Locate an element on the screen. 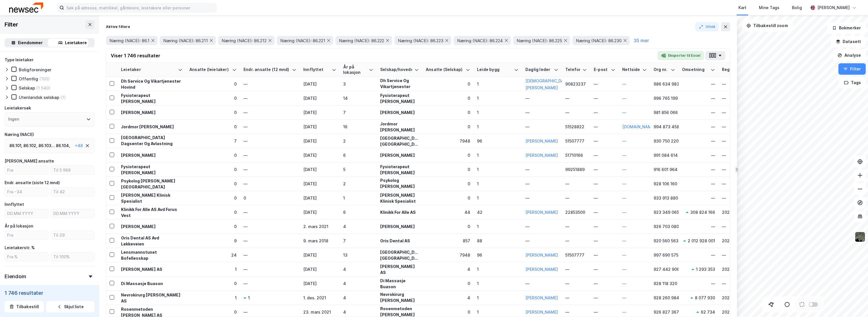 This screenshot has height=317, width=868. button: Datasett is located at coordinates (848, 41).